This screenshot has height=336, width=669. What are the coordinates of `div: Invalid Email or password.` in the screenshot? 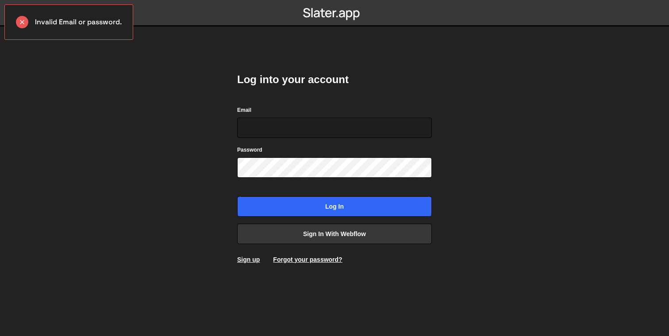 It's located at (69, 22).